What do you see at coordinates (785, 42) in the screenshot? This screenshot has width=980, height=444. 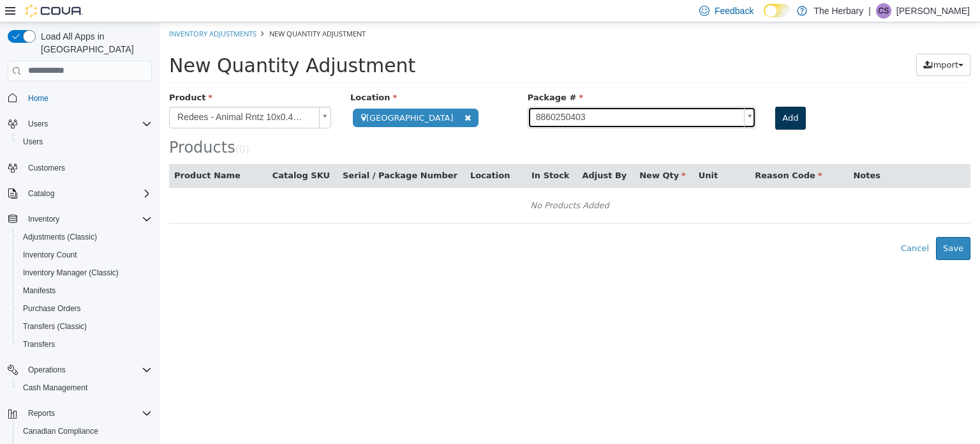 I see `span: Import` at bounding box center [785, 42].